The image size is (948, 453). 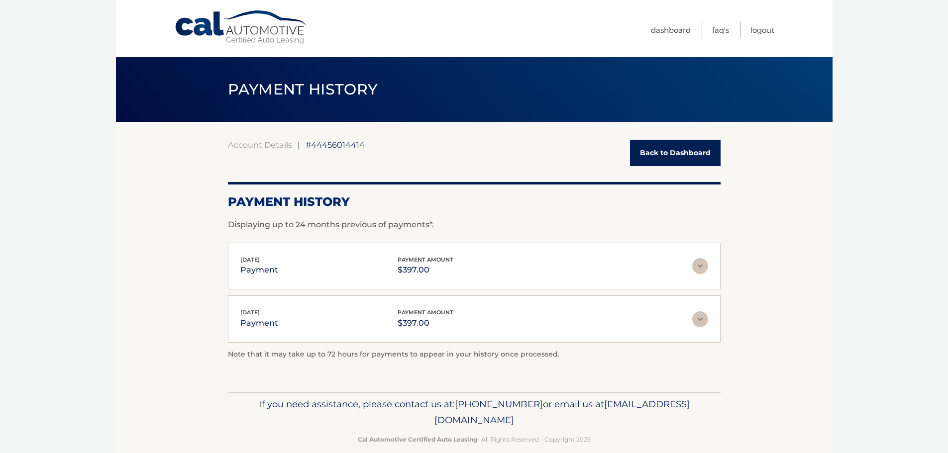 I want to click on p: Note that it may take up to 72 hours for payments to appear in your history once processed., so click(x=474, y=355).